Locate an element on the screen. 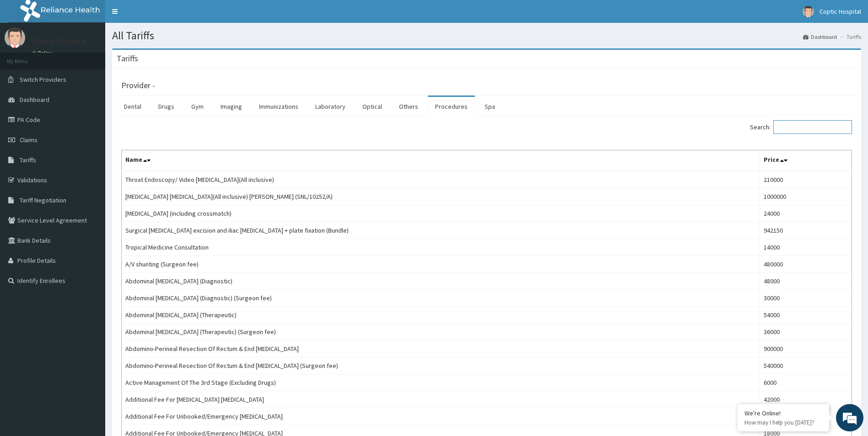  span: Claims is located at coordinates (29, 140).